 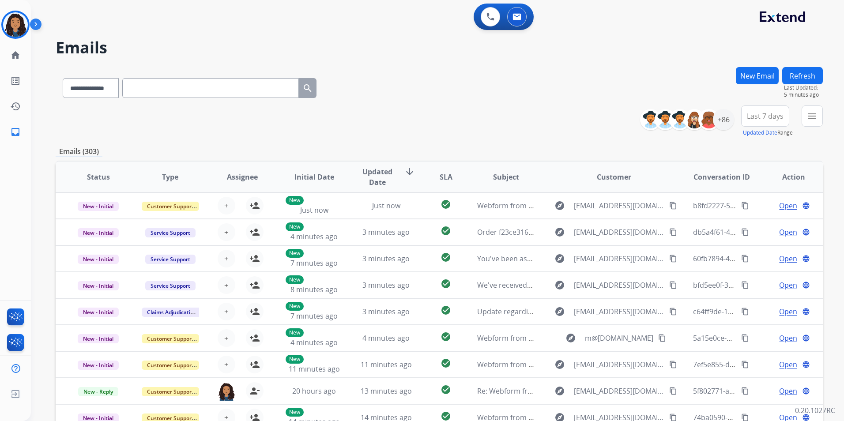 I want to click on span: 60fb7894-467a-449d-8bbf-60677811e61d, so click(x=760, y=259).